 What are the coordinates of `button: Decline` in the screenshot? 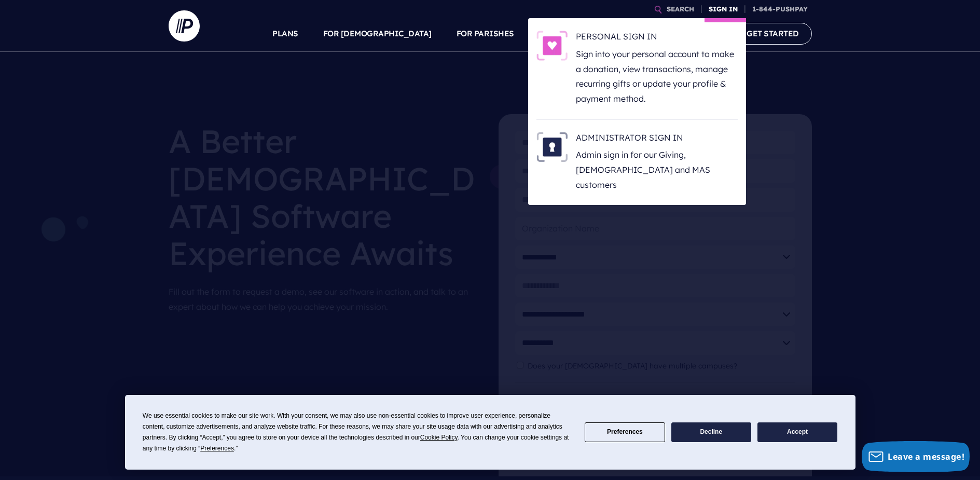 It's located at (711, 432).